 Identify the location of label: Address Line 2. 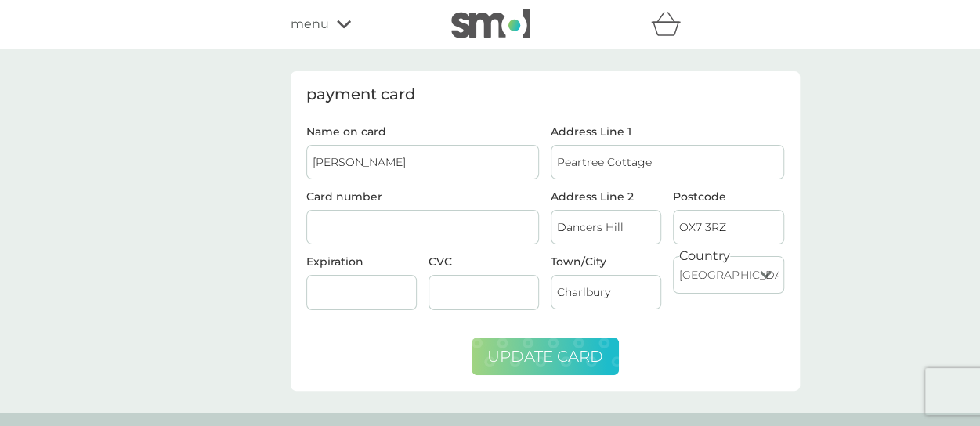
(605, 197).